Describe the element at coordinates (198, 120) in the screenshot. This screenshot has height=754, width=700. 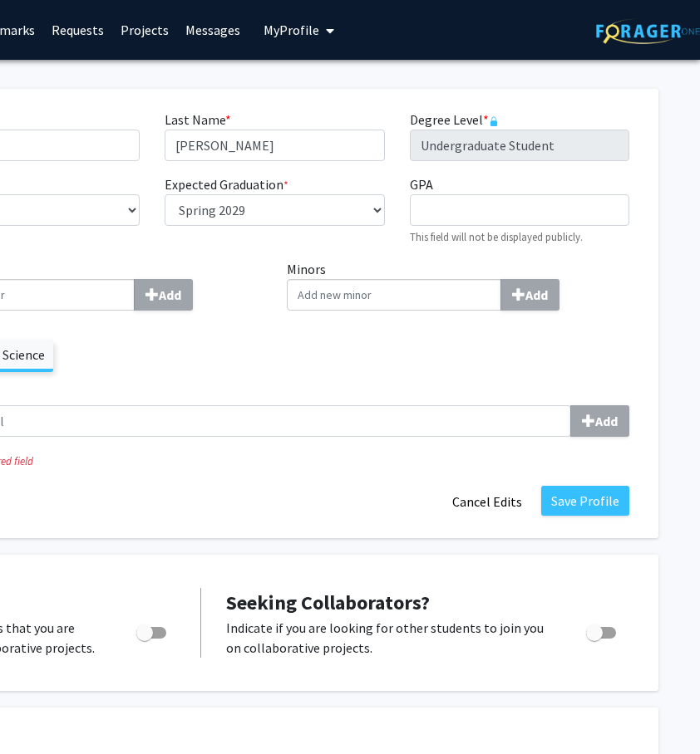
I see `label: Last Name` at that location.